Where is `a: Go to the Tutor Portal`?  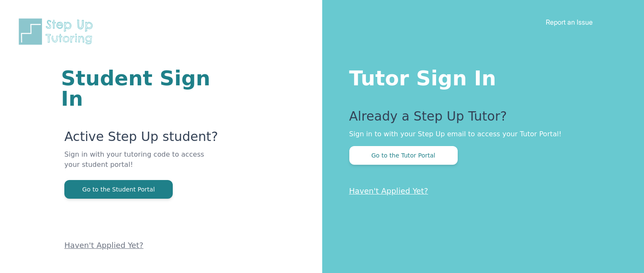
a: Go to the Tutor Portal is located at coordinates (404, 155).